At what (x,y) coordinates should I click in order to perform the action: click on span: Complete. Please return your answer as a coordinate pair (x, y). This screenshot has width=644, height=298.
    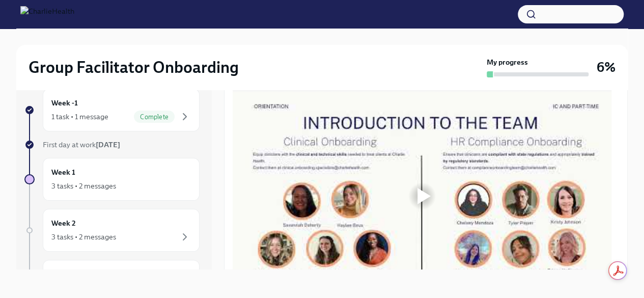
    Looking at the image, I should click on (155, 117).